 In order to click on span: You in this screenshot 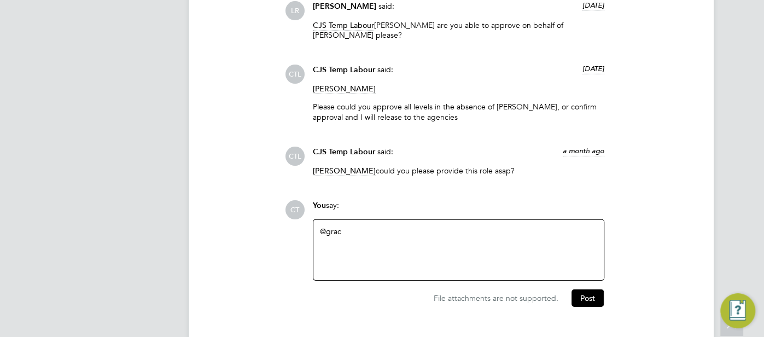, I will do `click(319, 205)`.